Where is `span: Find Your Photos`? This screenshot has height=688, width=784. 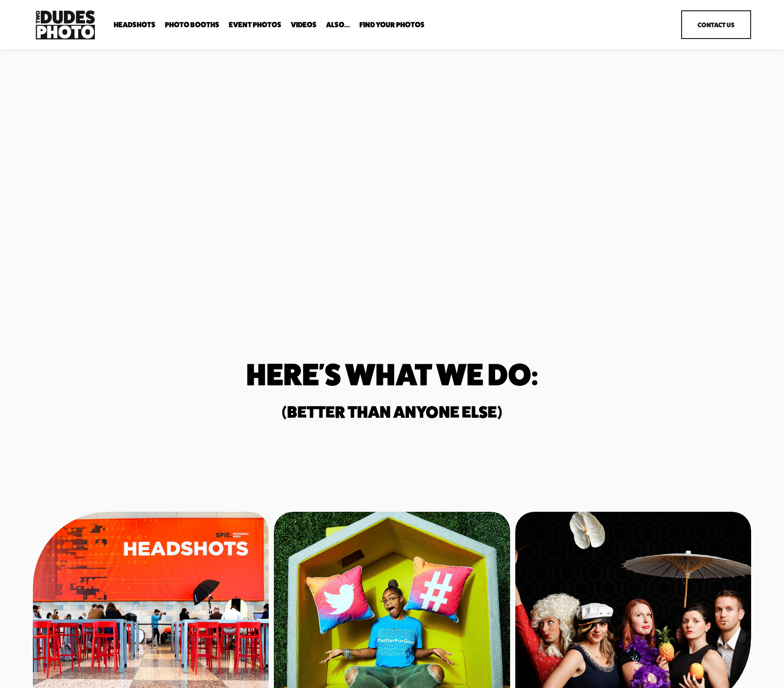 span: Find Your Photos is located at coordinates (392, 25).